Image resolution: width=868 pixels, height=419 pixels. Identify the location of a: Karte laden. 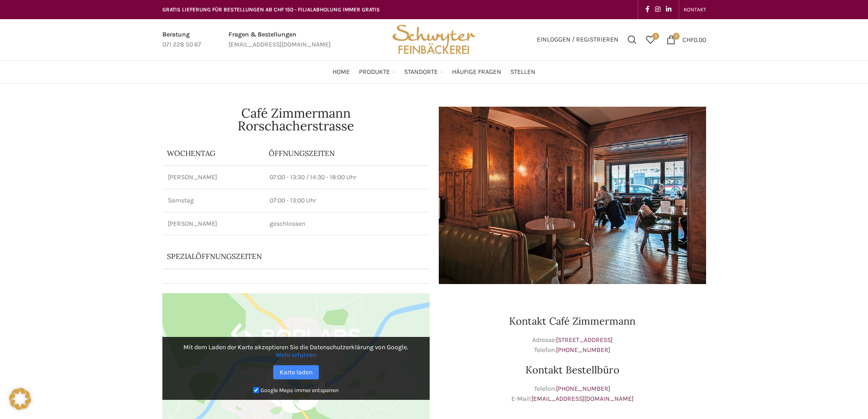
(296, 373).